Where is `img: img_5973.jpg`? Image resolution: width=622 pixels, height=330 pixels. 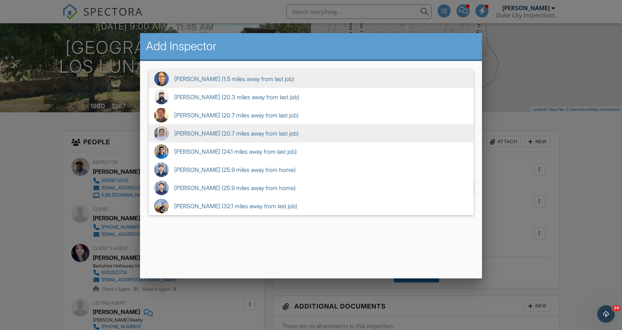 img: img_5973.jpg is located at coordinates (161, 97).